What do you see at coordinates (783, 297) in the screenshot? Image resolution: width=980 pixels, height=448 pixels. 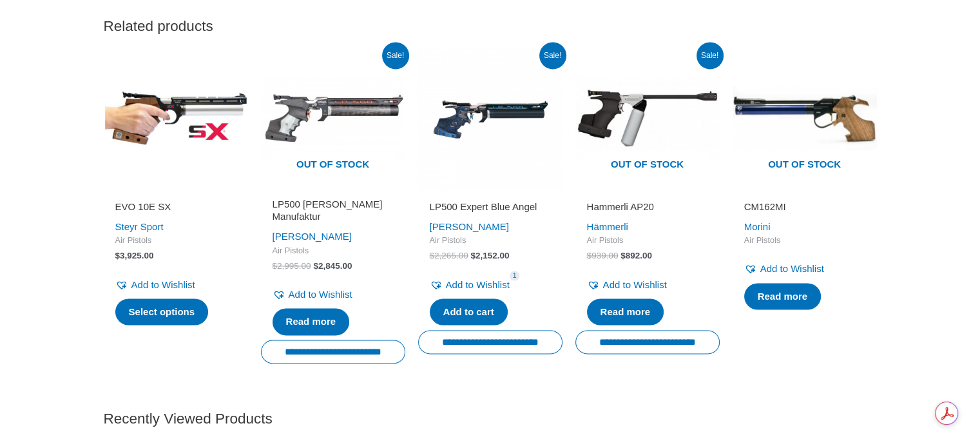 I see `a: Select options for “CM162MI”` at bounding box center [783, 297].